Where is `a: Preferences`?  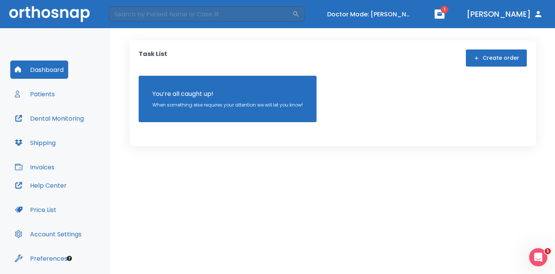 a: Preferences is located at coordinates (41, 259).